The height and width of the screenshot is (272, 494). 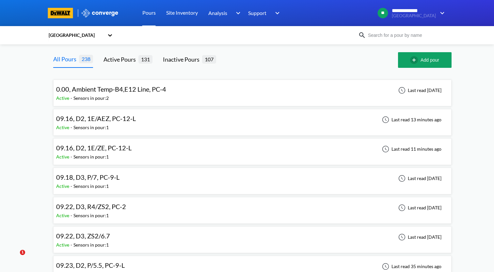 I want to click on img: branding logo, so click(x=60, y=13).